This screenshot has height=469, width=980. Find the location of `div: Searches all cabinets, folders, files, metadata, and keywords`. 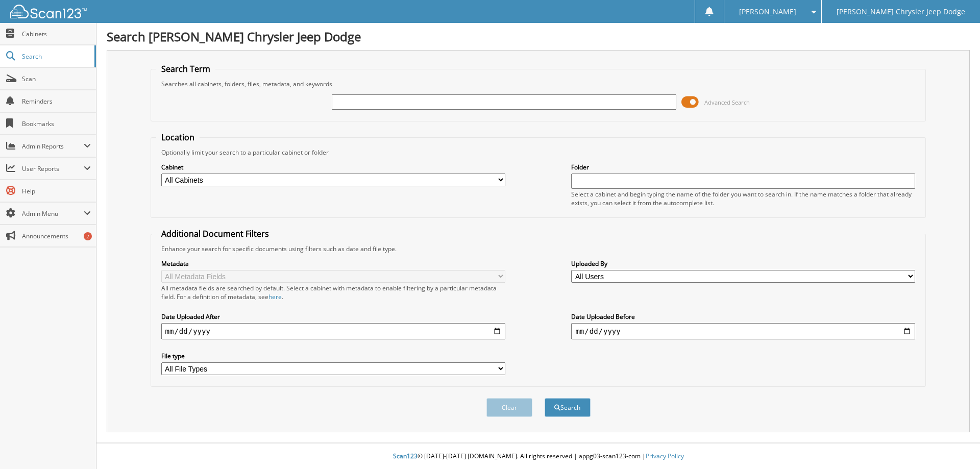

div: Searches all cabinets, folders, files, metadata, and keywords is located at coordinates (539, 84).